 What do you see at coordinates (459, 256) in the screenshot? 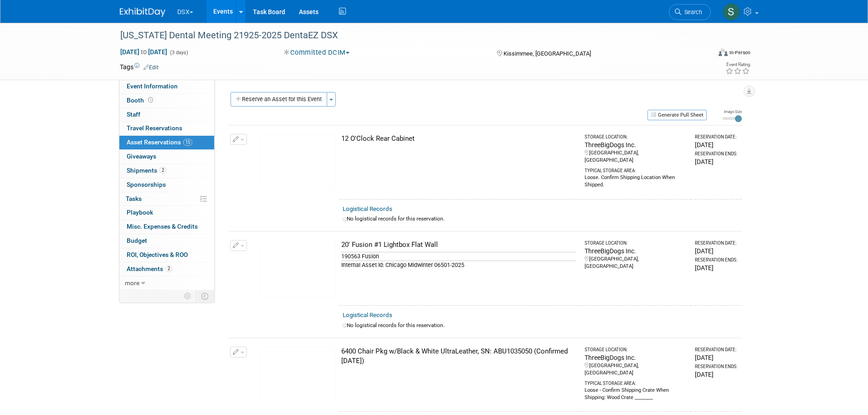
I see `div: 190563 Fusion` at bounding box center [459, 256].